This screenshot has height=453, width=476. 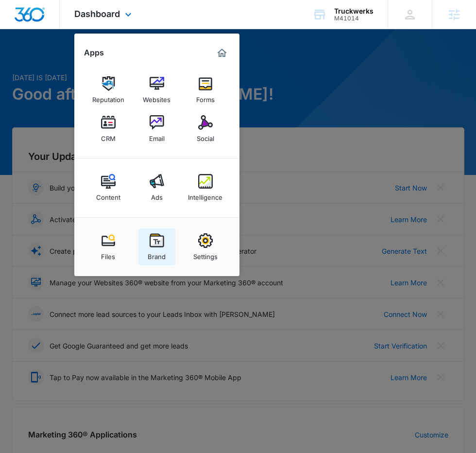 I want to click on span: Dashboard, so click(x=97, y=14).